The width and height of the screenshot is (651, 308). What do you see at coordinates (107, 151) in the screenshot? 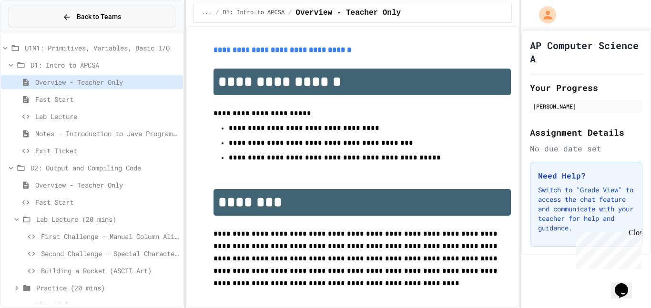
I see `span: Exit Ticket` at bounding box center [107, 151].